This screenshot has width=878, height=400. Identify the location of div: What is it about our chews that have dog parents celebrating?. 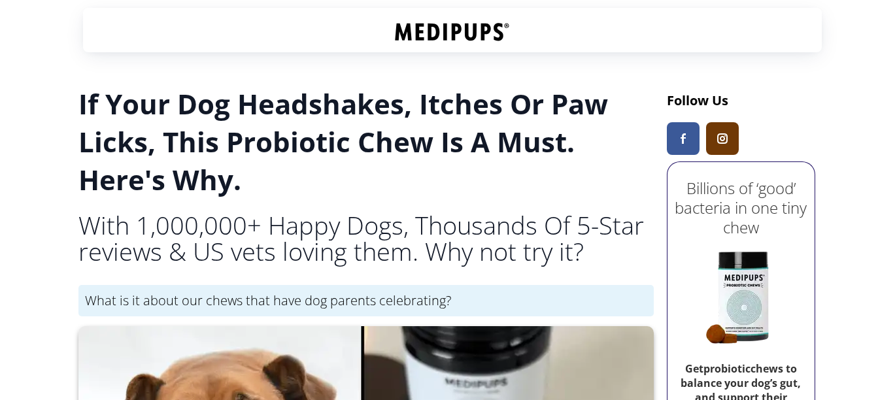
(366, 301).